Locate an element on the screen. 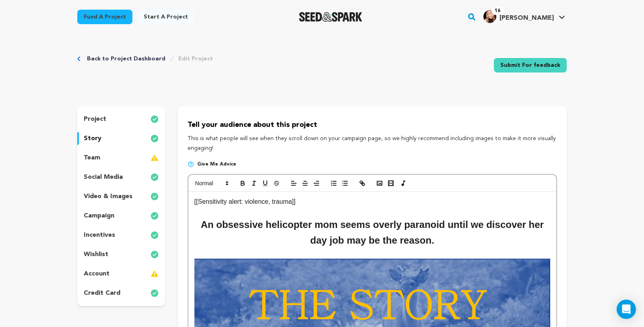 The image size is (644, 327). a: Back to Project Dashboard is located at coordinates (126, 59).